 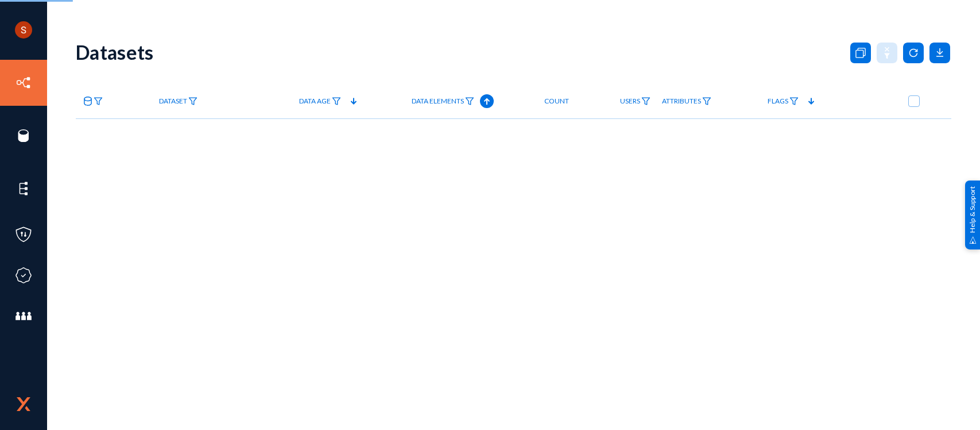 I want to click on img: icon-sources.svg, so click(x=23, y=135).